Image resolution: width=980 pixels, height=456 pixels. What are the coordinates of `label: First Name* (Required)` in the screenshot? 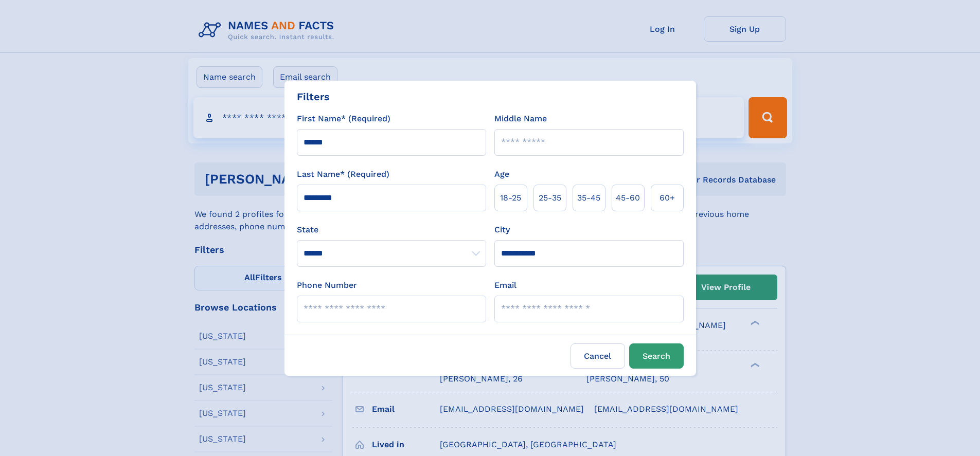 It's located at (344, 119).